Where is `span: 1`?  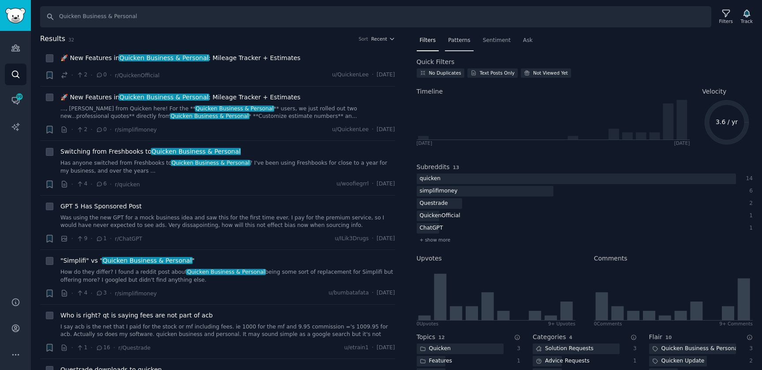 span: 1 is located at coordinates (101, 239).